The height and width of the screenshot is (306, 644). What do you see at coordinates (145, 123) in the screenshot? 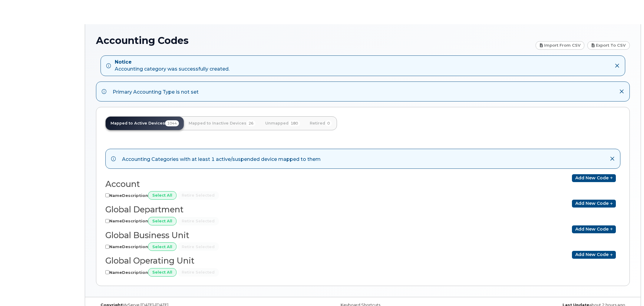
I see `a: Mapped to Active Devices` at bounding box center [145, 123].